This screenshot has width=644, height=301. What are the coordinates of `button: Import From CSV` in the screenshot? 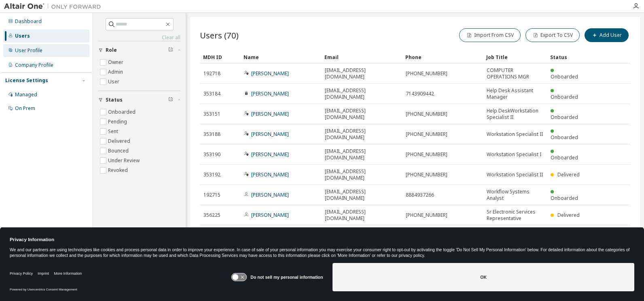 It's located at (490, 35).